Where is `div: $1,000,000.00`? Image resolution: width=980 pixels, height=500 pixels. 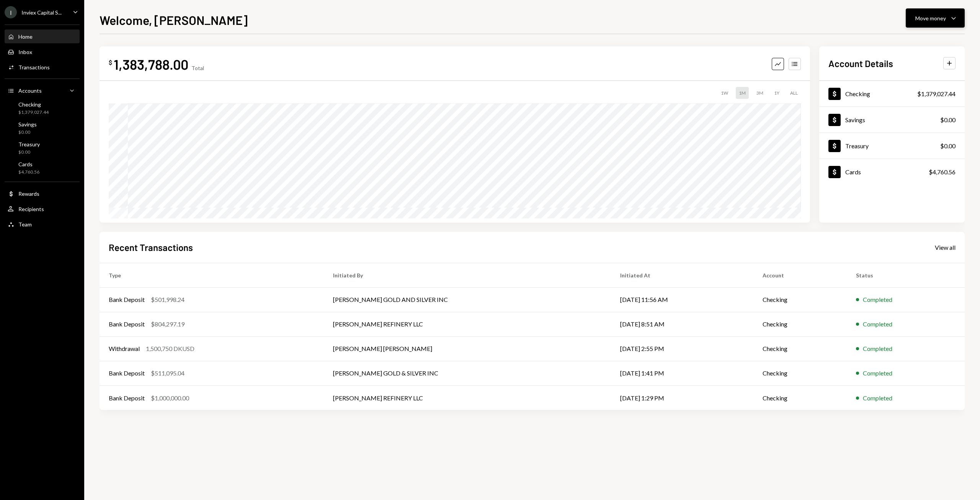 div: $1,000,000.00 is located at coordinates (170, 398).